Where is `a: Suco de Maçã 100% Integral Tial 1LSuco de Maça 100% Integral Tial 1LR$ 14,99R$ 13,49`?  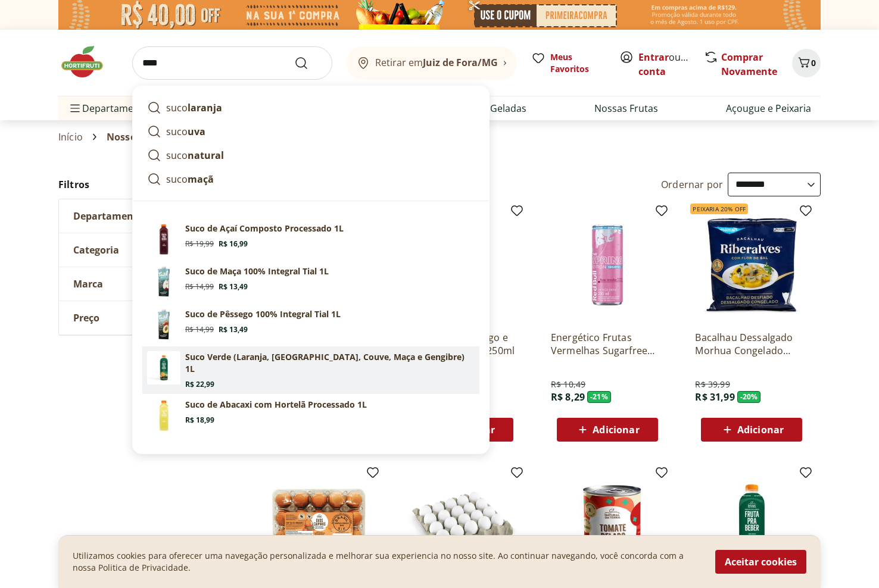
a: Suco de Maçã 100% Integral Tial 1LSuco de Maça 100% Integral Tial 1LR$ 14,99R$ 13,49 is located at coordinates (311, 282).